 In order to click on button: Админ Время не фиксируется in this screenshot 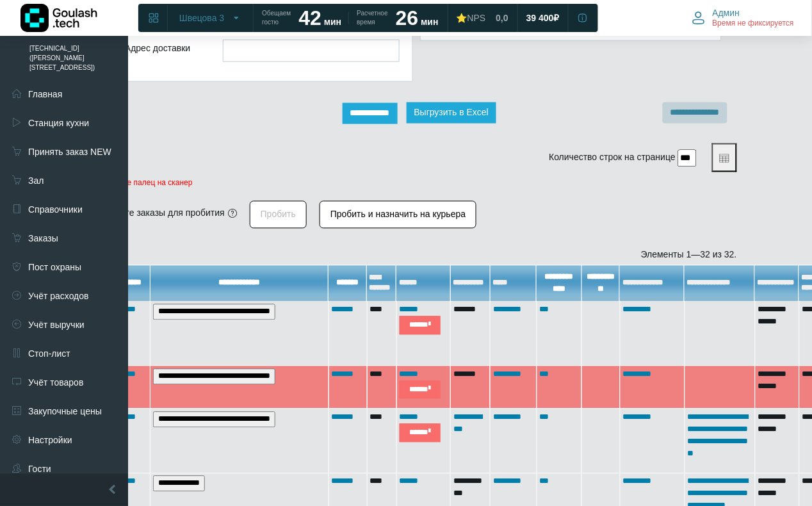, I will do `click(742, 18)`.